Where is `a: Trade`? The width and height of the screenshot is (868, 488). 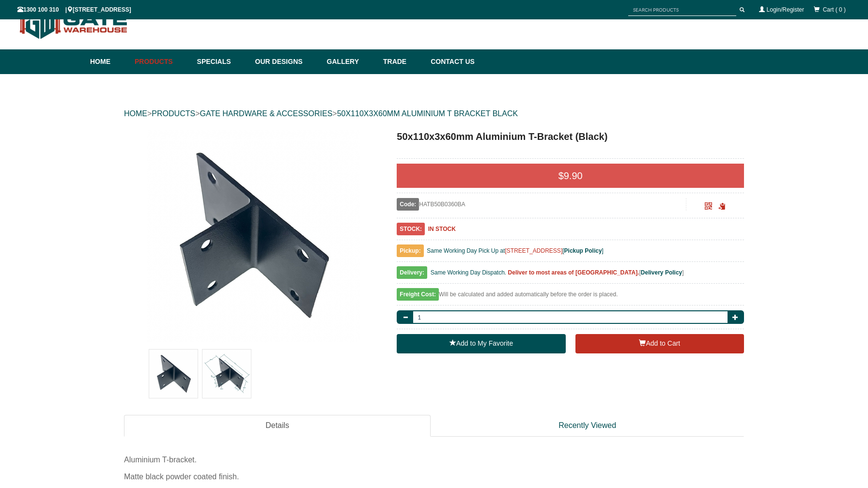
a: Trade is located at coordinates (402, 61).